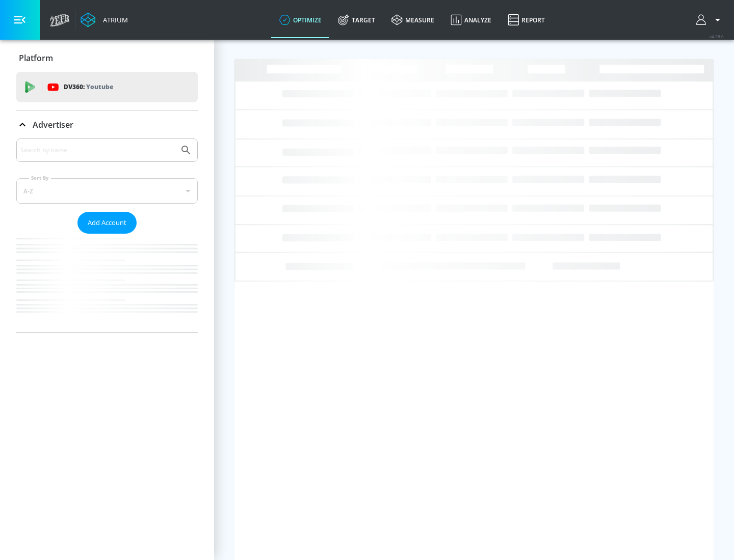 Image resolution: width=734 pixels, height=560 pixels. Describe the element at coordinates (107, 87) in the screenshot. I see `div: DV360: Youtube` at that location.